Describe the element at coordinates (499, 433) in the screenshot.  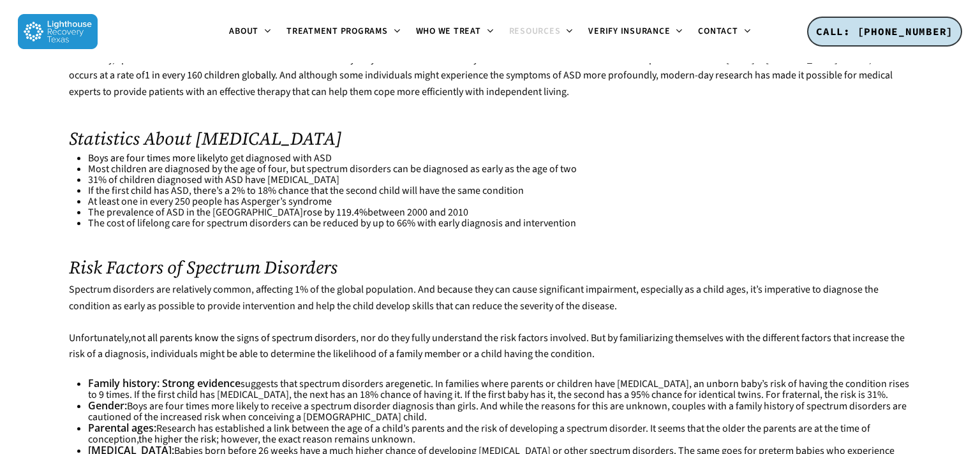
I see `li: Research has established a link between the age of a child’s parents and the risk of developing a...` at that location.